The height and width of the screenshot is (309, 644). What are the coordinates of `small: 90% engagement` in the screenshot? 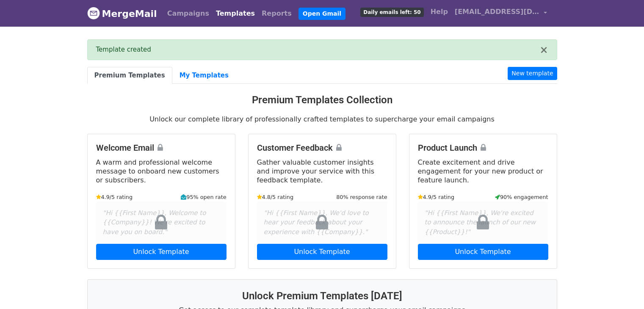 It's located at (521, 197).